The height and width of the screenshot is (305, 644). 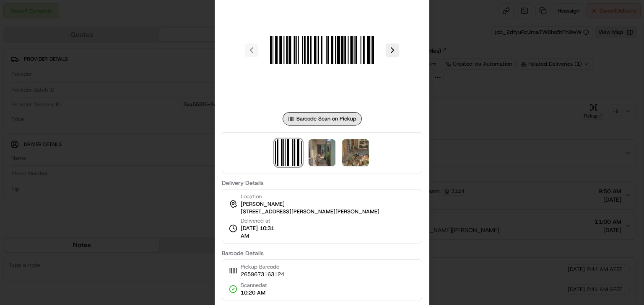 What do you see at coordinates (251, 197) in the screenshot?
I see `span: Location` at bounding box center [251, 197].